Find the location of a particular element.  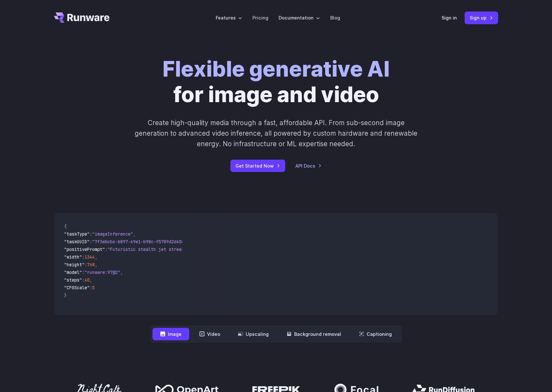

span: "positivePrompt" is located at coordinates (84, 249).